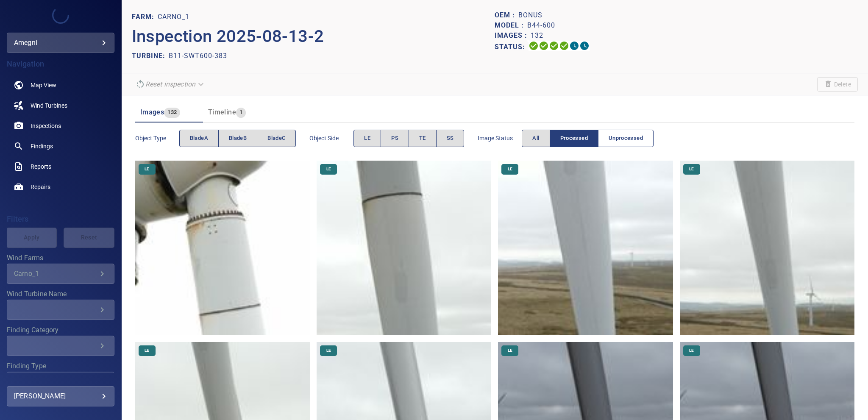 The width and height of the screenshot is (868, 420). I want to click on span: Image Status, so click(499, 138).